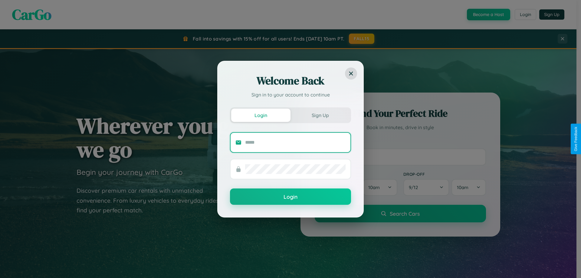 Image resolution: width=581 pixels, height=278 pixels. Describe the element at coordinates (576, 139) in the screenshot. I see `div: Give Feedback` at that location.